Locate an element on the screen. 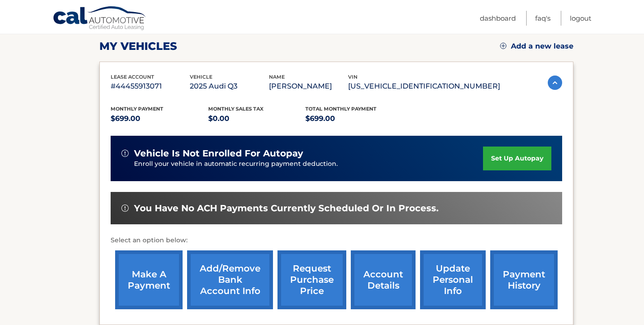 The width and height of the screenshot is (644, 325). span: lease account is located at coordinates (132, 77).